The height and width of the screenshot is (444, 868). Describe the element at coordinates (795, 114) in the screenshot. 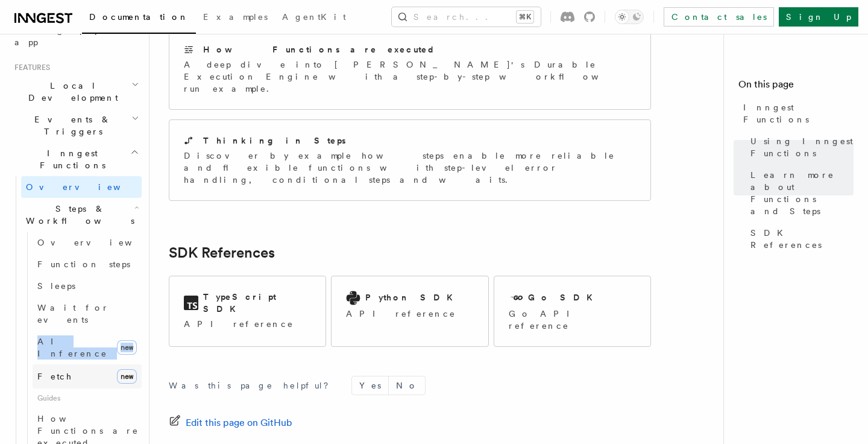

I see `a: Inngest Functions` at that location.